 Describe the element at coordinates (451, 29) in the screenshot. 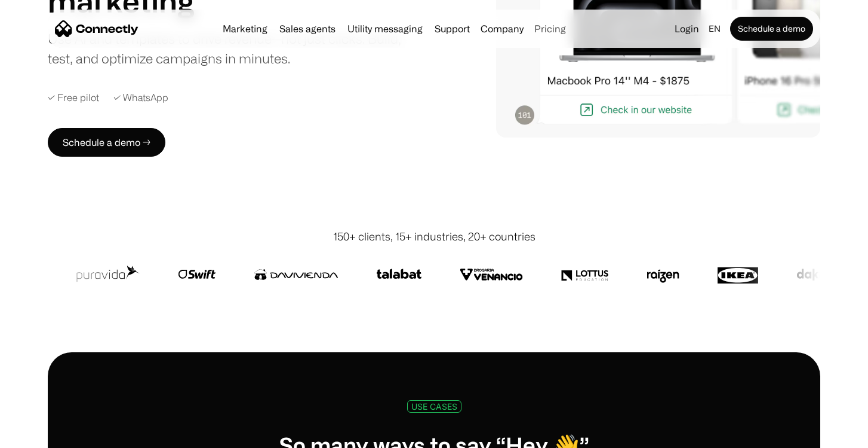

I see `a: Support` at that location.